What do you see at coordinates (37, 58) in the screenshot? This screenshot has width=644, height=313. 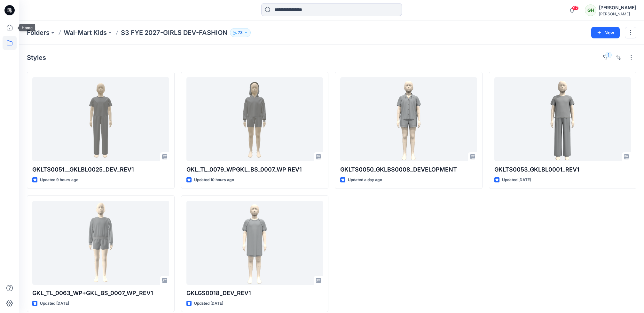 I see `h4: Styles` at bounding box center [37, 58].